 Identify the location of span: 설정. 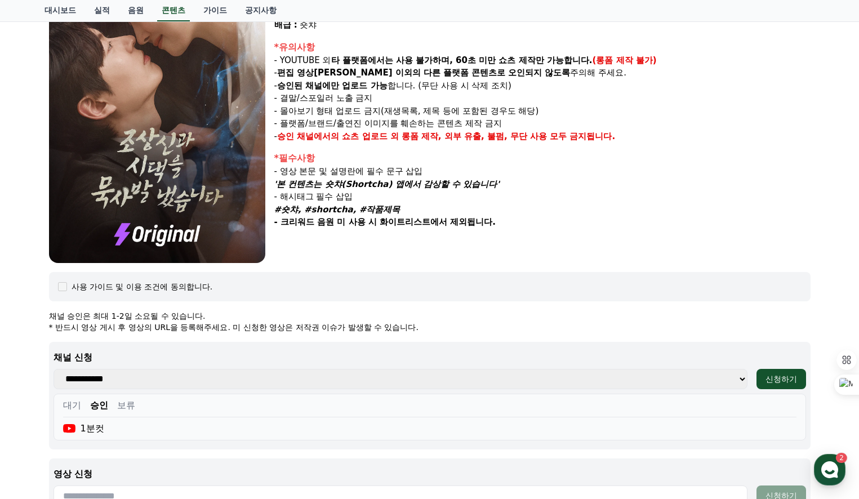
(181, 378).